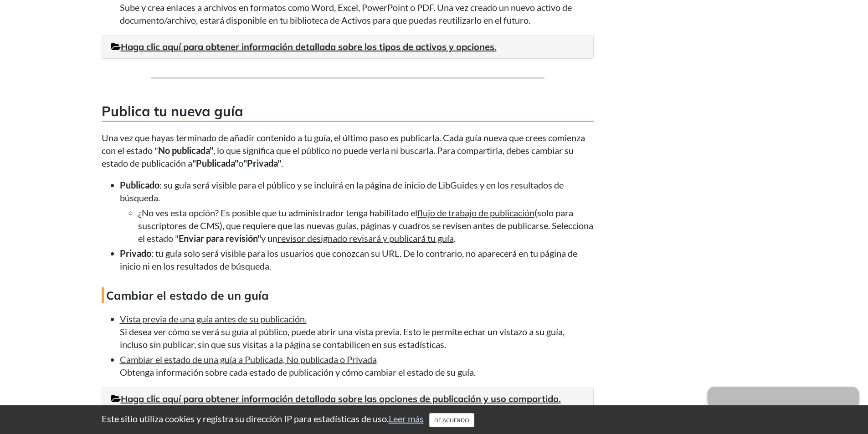  I want to click on a: Haga clic aquí para obtener información detallada sobre las opciones de publicación y uso compart..., so click(336, 399).